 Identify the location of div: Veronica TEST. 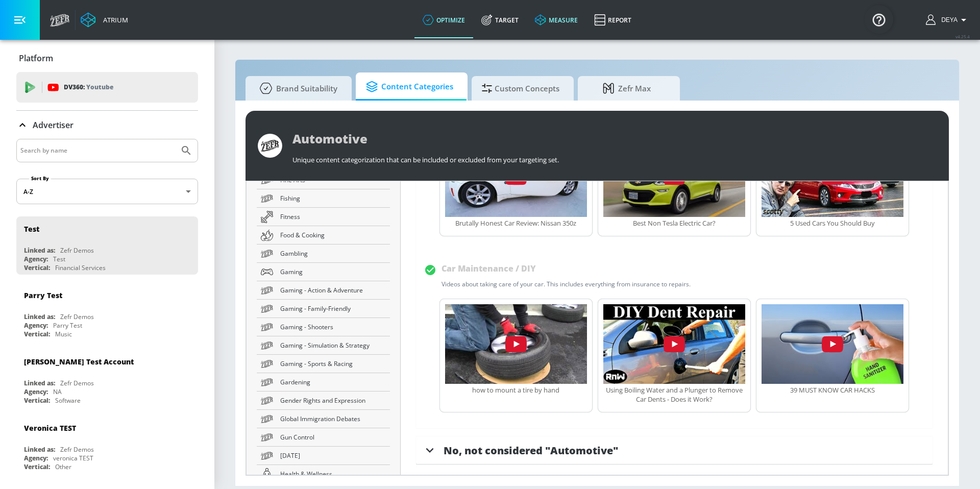
(50, 428).